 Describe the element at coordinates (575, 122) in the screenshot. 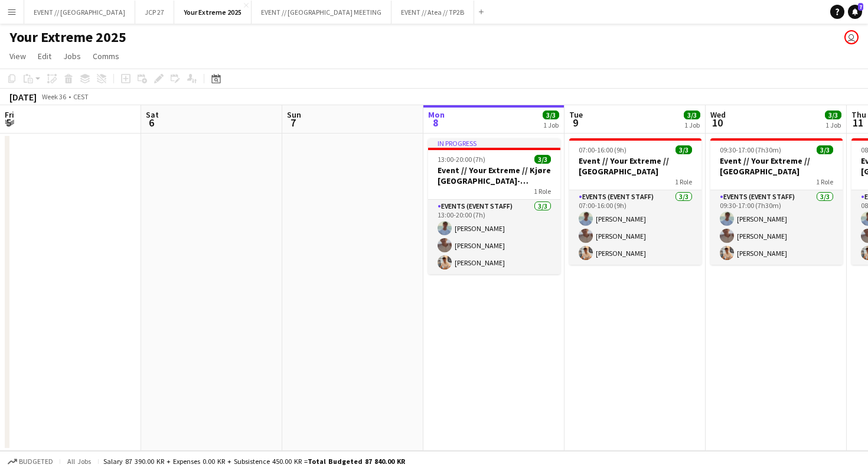

I see `span: 9` at that location.